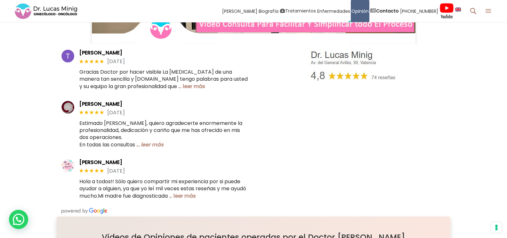 Image resolution: width=507 pixels, height=238 pixels. I want to click on span: Powered by Google, so click(84, 211).